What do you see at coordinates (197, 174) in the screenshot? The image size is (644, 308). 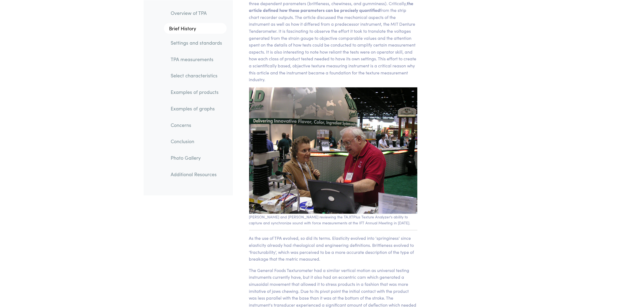 I see `a: Additional Resources` at bounding box center [197, 174].